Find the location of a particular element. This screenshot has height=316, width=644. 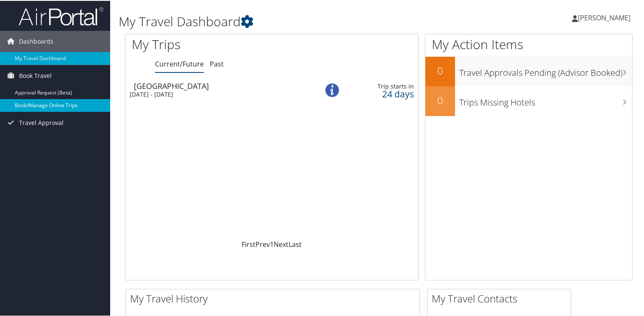

h2: My Travel History is located at coordinates (275, 298).